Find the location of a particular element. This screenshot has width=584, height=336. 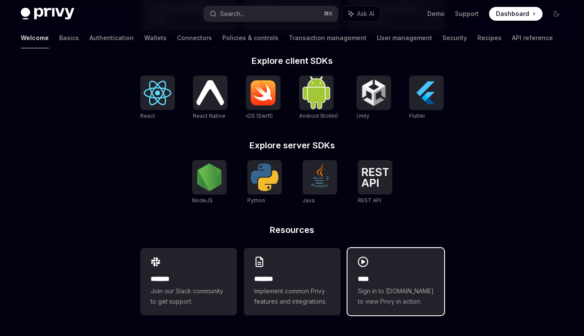

button: Ask AI is located at coordinates (361, 14).